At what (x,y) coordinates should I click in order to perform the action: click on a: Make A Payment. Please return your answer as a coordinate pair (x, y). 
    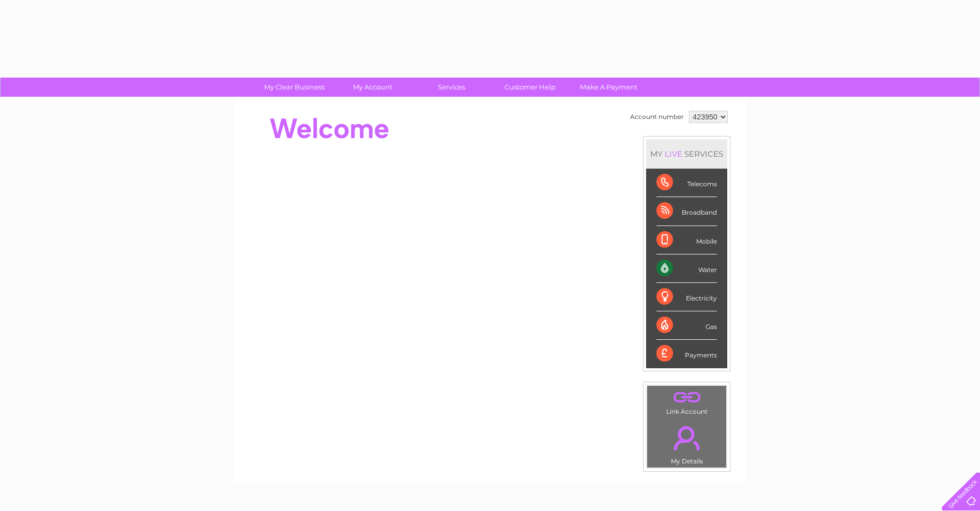
    Looking at the image, I should click on (608, 87).